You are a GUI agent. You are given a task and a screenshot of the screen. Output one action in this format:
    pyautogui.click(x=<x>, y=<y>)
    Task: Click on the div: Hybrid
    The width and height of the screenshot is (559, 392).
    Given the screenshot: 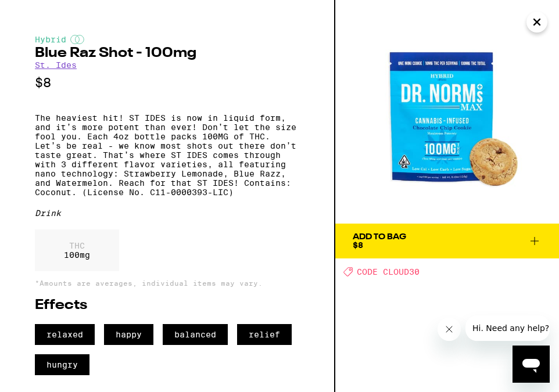 What is the action you would take?
    pyautogui.click(x=166, y=40)
    